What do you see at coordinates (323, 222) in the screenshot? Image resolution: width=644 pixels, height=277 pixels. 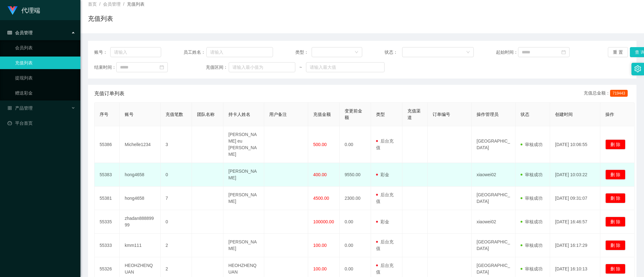 I see `span: 100000.00` at bounding box center [323, 222].